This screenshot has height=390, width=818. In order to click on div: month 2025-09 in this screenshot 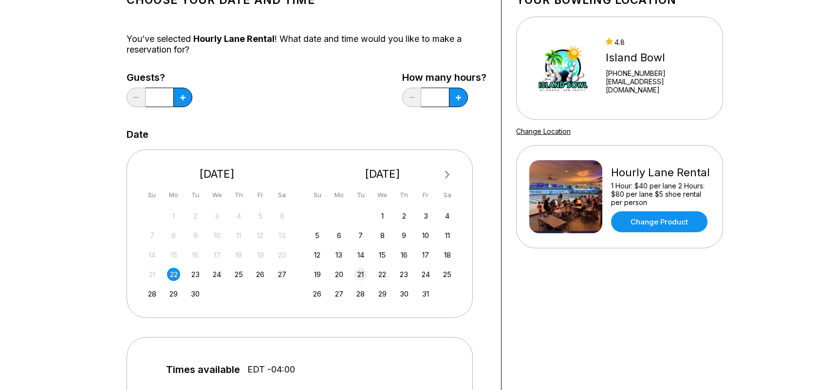, I will do `click(217, 254)`.